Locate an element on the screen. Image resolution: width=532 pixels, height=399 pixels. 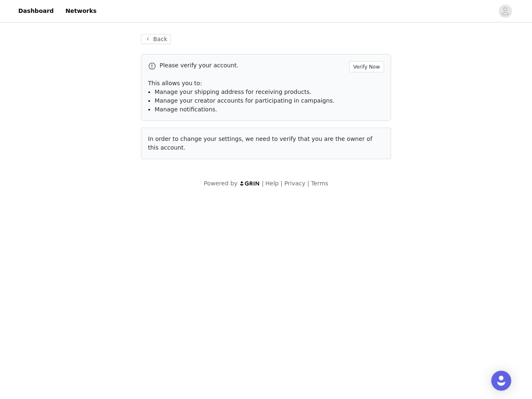
span: Powered by is located at coordinates (220, 183).